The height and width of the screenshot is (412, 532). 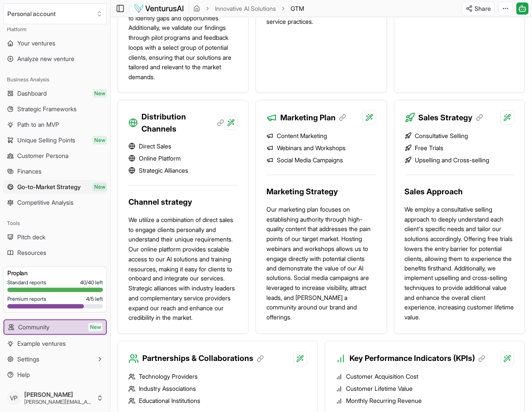 I want to click on span: Competitive Analysis, so click(x=45, y=203).